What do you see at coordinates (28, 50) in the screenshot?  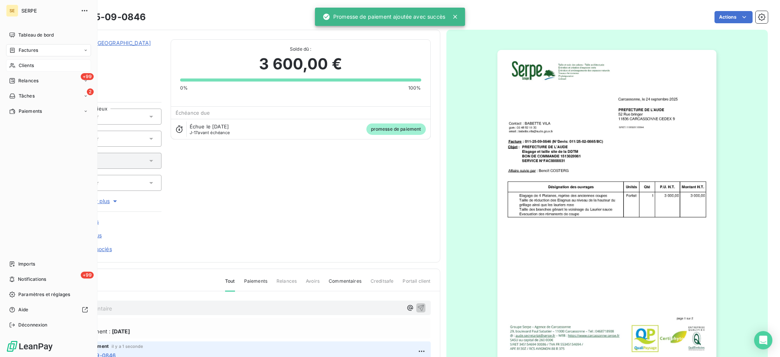 I see `span: Factures` at bounding box center [28, 50].